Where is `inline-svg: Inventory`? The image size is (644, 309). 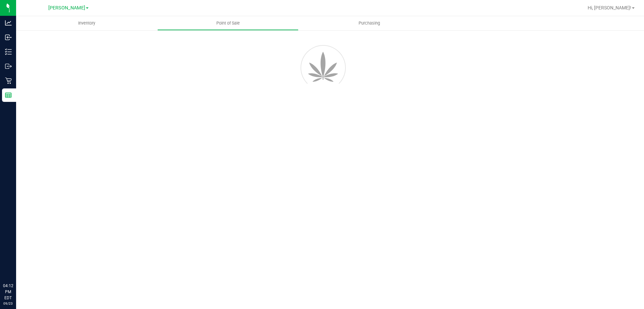
inline-svg: Inventory is located at coordinates (8, 52).